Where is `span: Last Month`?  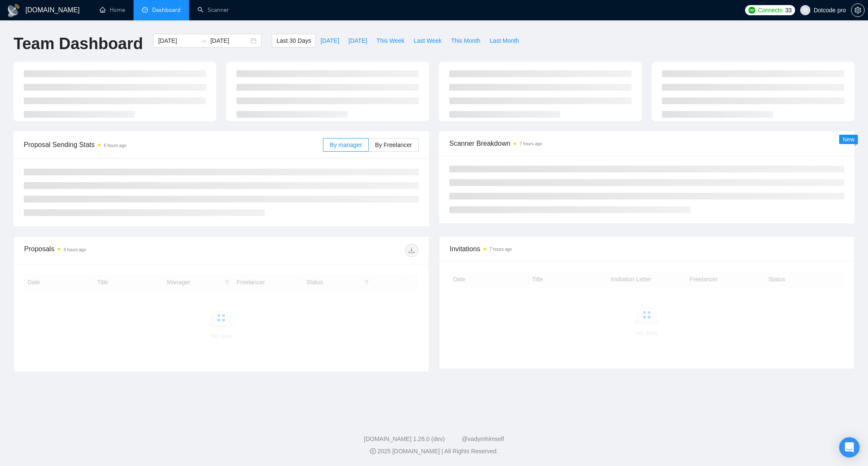
span: Last Month is located at coordinates (503, 41).